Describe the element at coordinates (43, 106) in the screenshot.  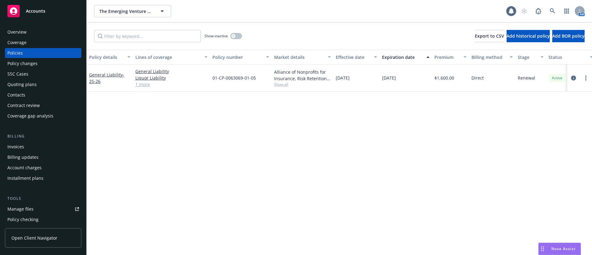
I see `a: Contract review` at that location.